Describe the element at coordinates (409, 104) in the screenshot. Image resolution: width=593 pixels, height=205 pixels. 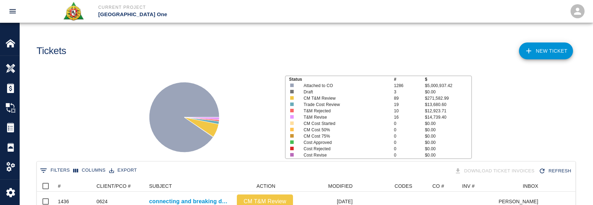
I see `p: 19` at that location.